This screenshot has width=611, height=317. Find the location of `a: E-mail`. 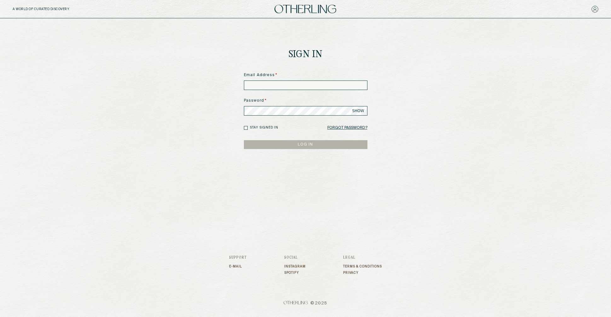

a: E-mail is located at coordinates (238, 266).